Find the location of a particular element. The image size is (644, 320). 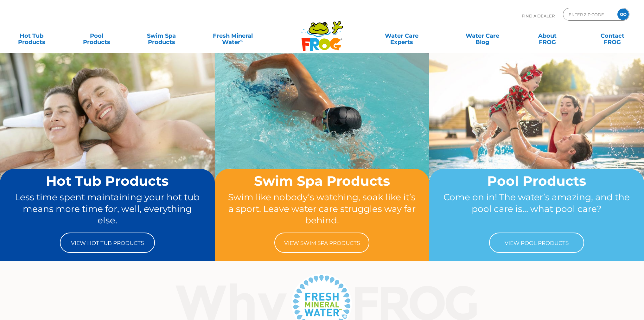

a: Water CareExperts is located at coordinates (401, 36).